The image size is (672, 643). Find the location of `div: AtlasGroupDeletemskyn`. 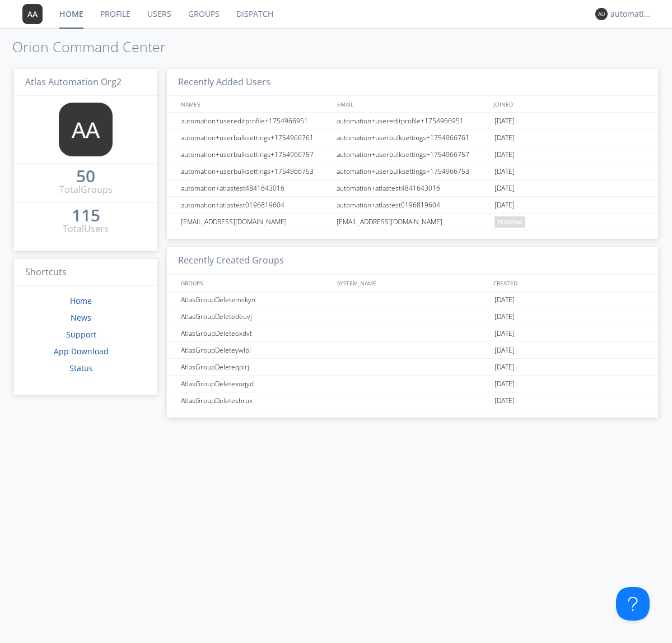

div: AtlasGroupDeletemskyn is located at coordinates (256, 300).